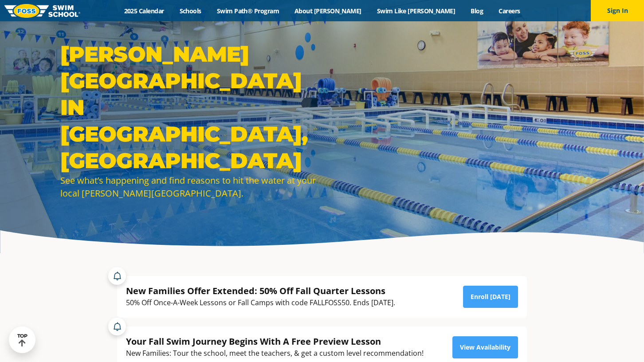  Describe the element at coordinates (143, 11) in the screenshot. I see `a: 2025 Calendar` at that location.